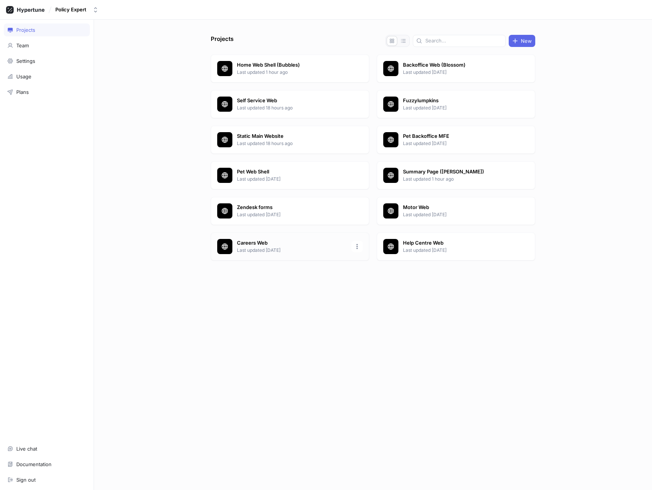 Image resolution: width=652 pixels, height=490 pixels. I want to click on p: Projects, so click(222, 41).